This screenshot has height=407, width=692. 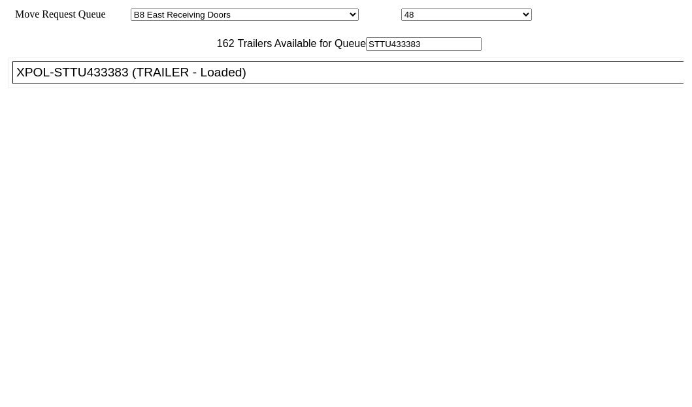 I want to click on span: 162, so click(x=222, y=43).